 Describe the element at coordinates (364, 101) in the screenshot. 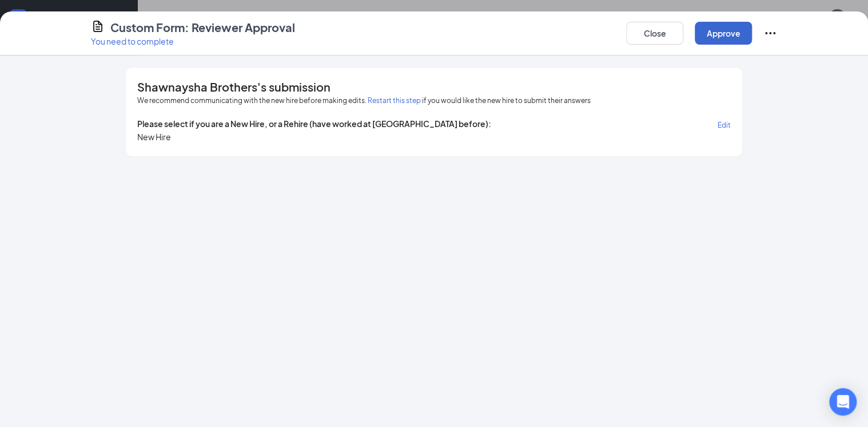

I see `span: We recommend communicating with the new hire before making edits. if you would like the new hire ...` at that location.